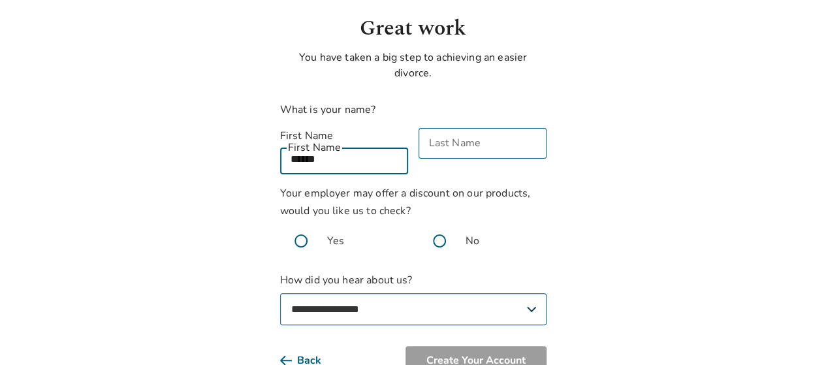  What do you see at coordinates (413, 309) in the screenshot?
I see `select: How did you hear about us?` at bounding box center [413, 309].